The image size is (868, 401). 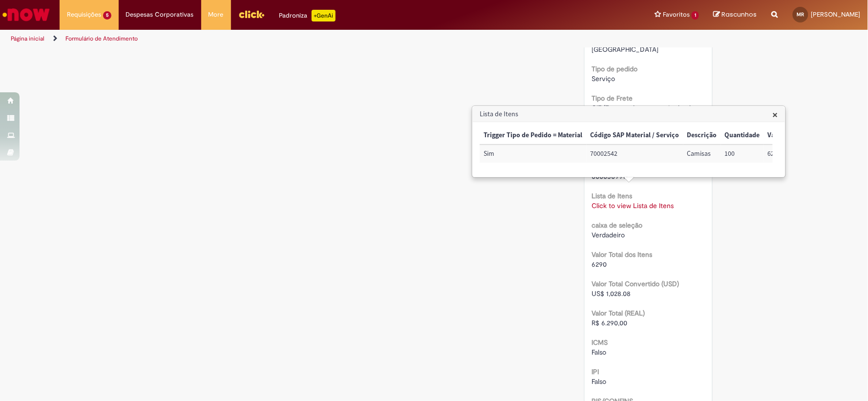 What do you see at coordinates (635, 135) in the screenshot?
I see `th: Código SAP Material / Serviço` at bounding box center [635, 135].